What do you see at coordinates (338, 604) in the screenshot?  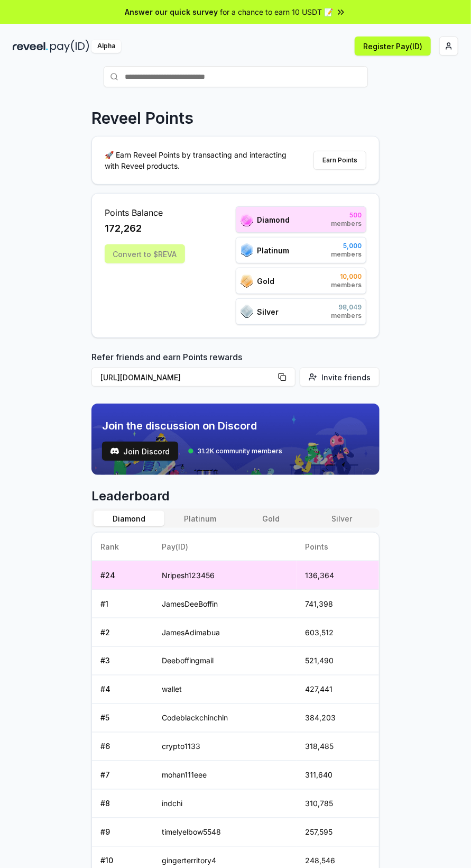 I see `td: 741,398` at bounding box center [338, 604].